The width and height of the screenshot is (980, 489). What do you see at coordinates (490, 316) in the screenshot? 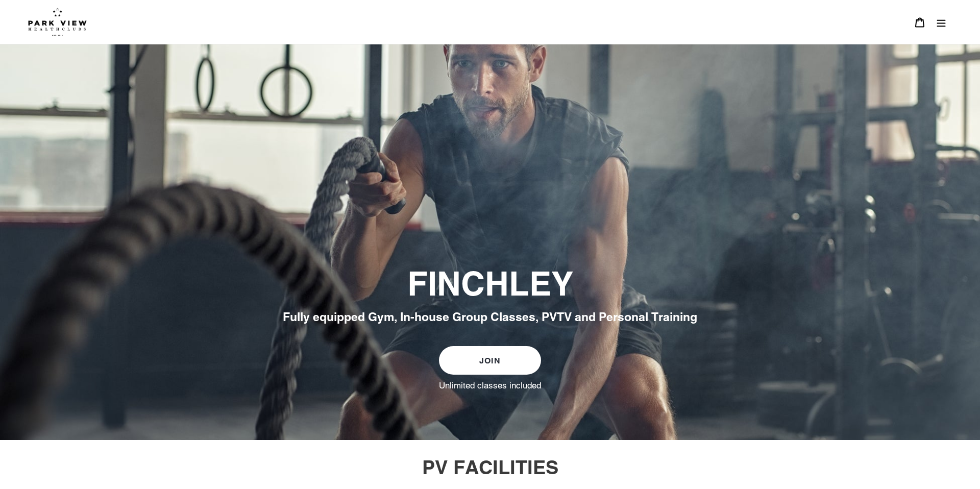
I see `span: Fully equipped Gym, In-house Group Classes, PVTV and Personal Training` at bounding box center [490, 316].